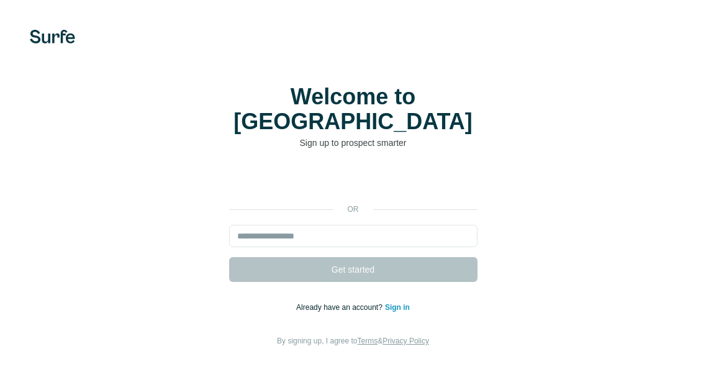 This screenshot has width=706, height=372. I want to click on a: Privacy Policy, so click(406, 341).